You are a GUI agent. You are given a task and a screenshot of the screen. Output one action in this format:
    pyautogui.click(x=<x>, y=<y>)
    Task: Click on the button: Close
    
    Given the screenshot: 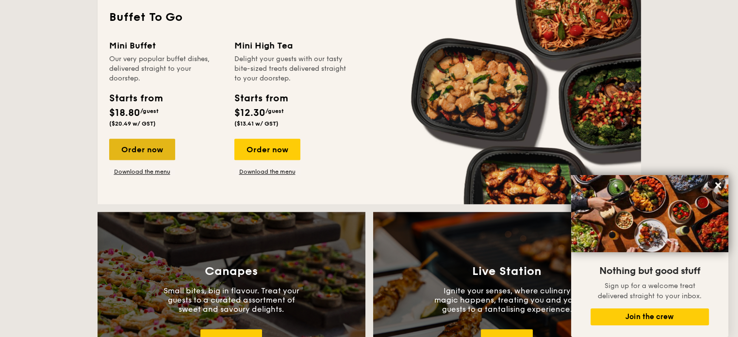 What is the action you would take?
    pyautogui.click(x=718, y=185)
    